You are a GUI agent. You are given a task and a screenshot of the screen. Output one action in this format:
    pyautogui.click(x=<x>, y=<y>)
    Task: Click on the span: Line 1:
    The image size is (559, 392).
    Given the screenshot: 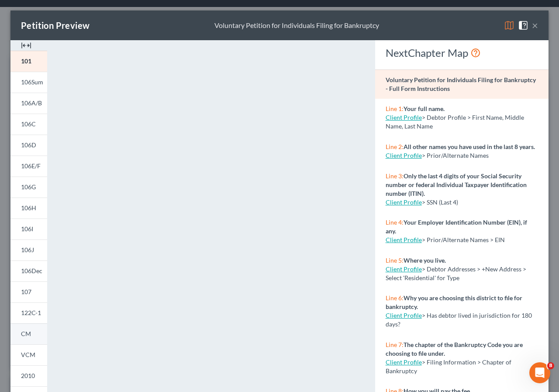 What is the action you would take?
    pyautogui.click(x=395, y=109)
    